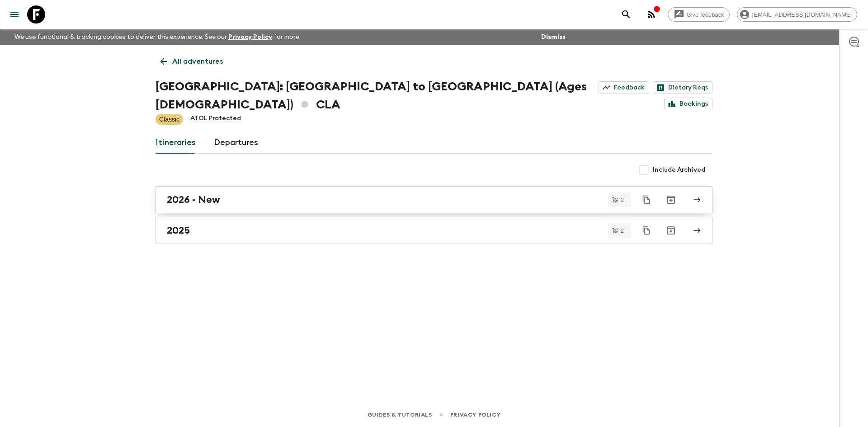 This screenshot has width=868, height=427. I want to click on a: Give feedback, so click(698, 14).